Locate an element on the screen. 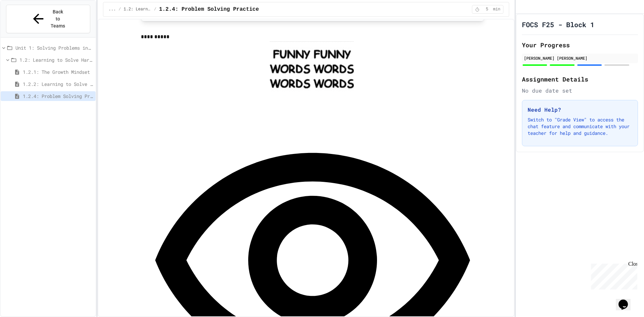 This screenshot has width=644, height=317. p: Switch to "Grade View" to access the chat feature and communicate with your teacher for help and ... is located at coordinates (580, 126).